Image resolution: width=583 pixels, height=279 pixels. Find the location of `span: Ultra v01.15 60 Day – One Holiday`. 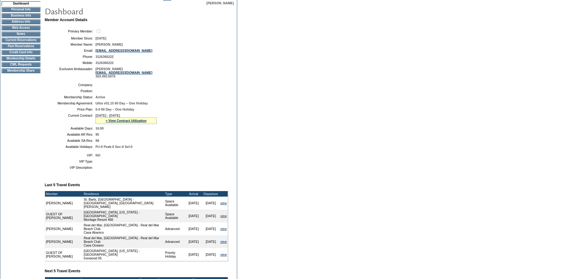

span: Ultra v01.15 60 Day – One Holiday is located at coordinates (121, 103).